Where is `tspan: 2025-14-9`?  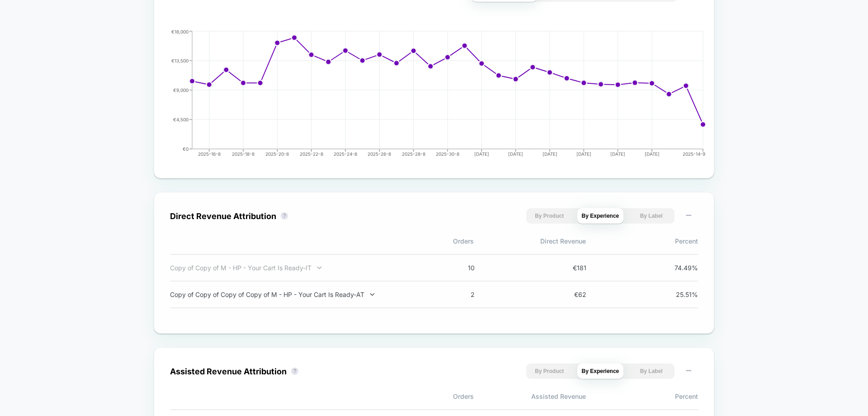
tspan: 2025-14-9 is located at coordinates (694, 154).